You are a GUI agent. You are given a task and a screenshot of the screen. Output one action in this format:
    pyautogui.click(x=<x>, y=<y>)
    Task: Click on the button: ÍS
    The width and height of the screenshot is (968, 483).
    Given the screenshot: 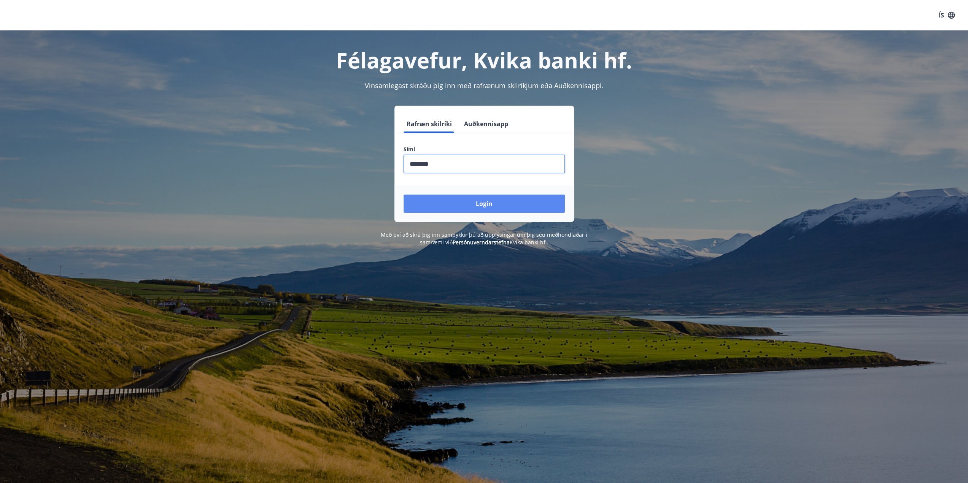 What is the action you would take?
    pyautogui.click(x=947, y=15)
    